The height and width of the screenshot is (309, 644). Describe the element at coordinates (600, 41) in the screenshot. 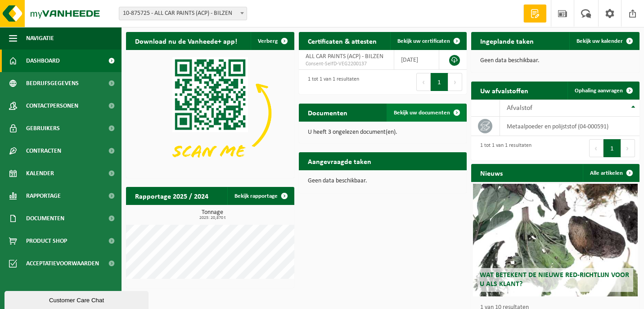

I see `span: Bekijk uw kalender` at that location.